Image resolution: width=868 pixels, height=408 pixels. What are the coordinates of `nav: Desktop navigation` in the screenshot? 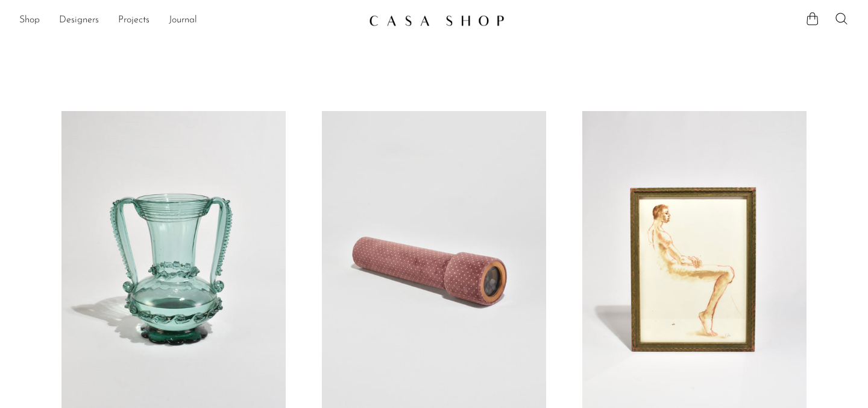 It's located at (189, 21).